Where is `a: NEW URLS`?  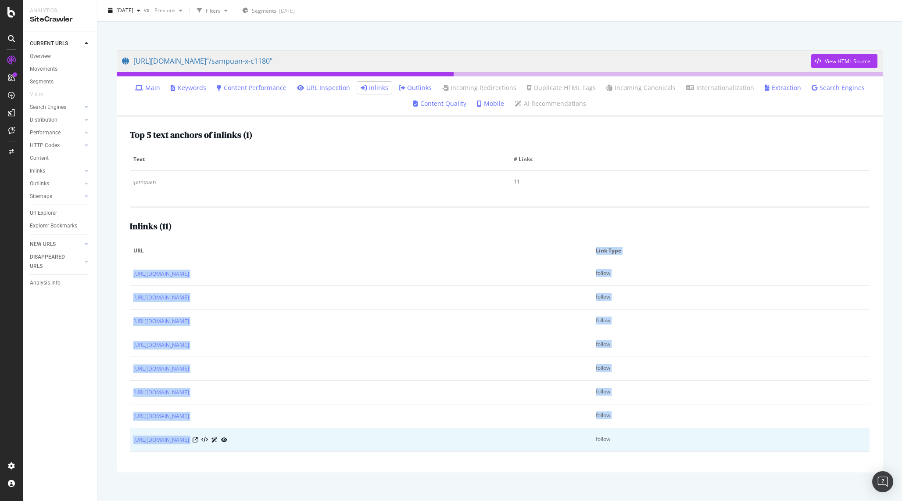
a: NEW URLS is located at coordinates (56, 244).